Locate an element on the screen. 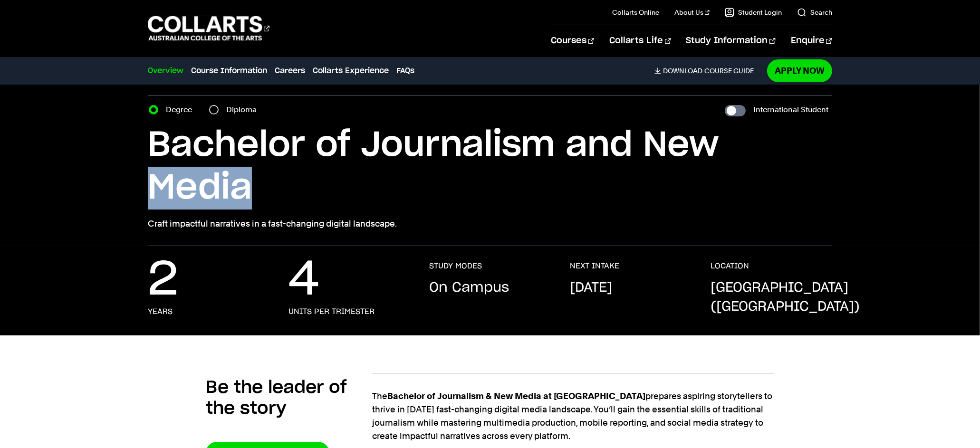 The width and height of the screenshot is (980, 448). a: Enquire is located at coordinates (811, 41).